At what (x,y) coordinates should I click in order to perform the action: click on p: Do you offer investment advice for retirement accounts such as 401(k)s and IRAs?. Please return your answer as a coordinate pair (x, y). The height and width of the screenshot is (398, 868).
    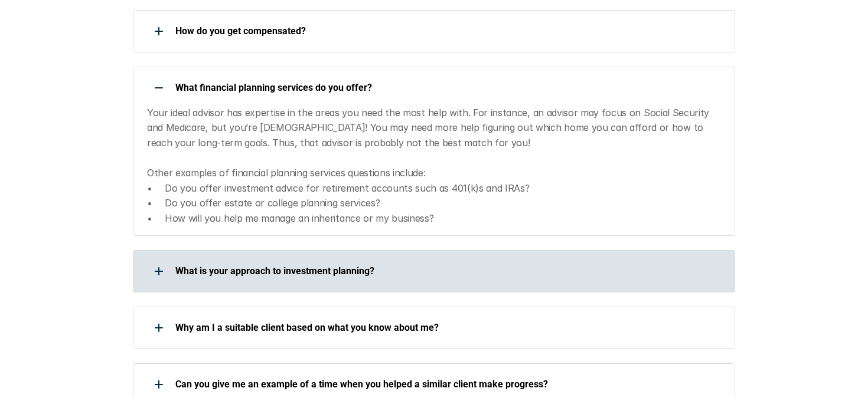
    Looking at the image, I should click on (442, 189).